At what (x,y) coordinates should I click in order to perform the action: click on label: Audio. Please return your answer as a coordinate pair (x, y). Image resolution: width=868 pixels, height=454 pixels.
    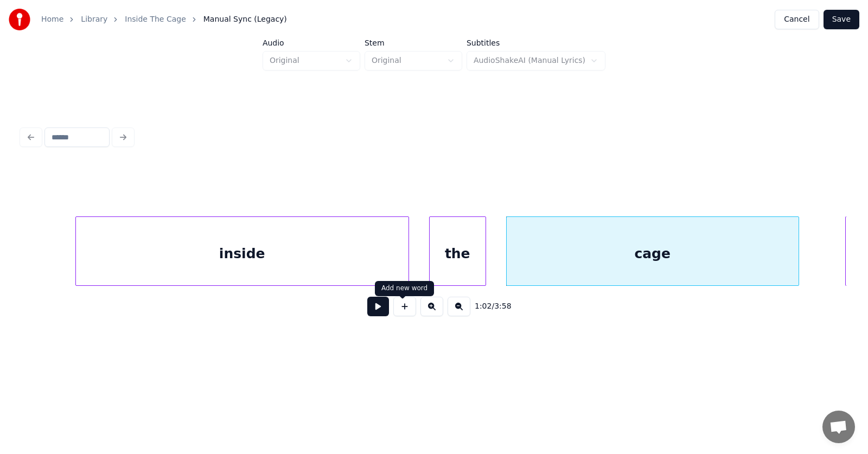
    Looking at the image, I should click on (311, 43).